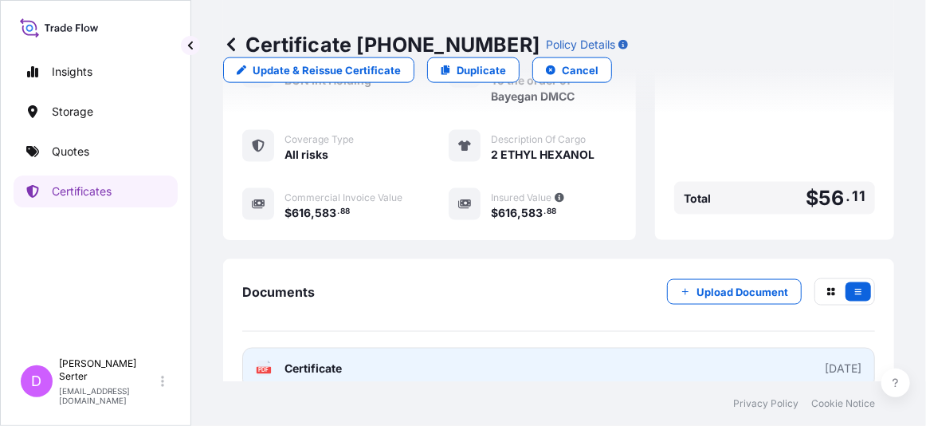  Describe the element at coordinates (844, 403) in the screenshot. I see `p: Cookie Notice` at that location.